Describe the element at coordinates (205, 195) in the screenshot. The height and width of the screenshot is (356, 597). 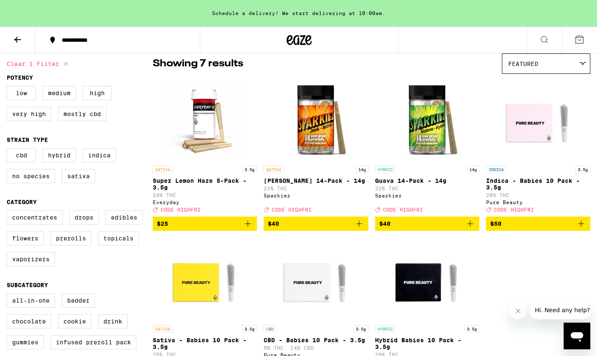
I see `p: 24% THC` at that location.